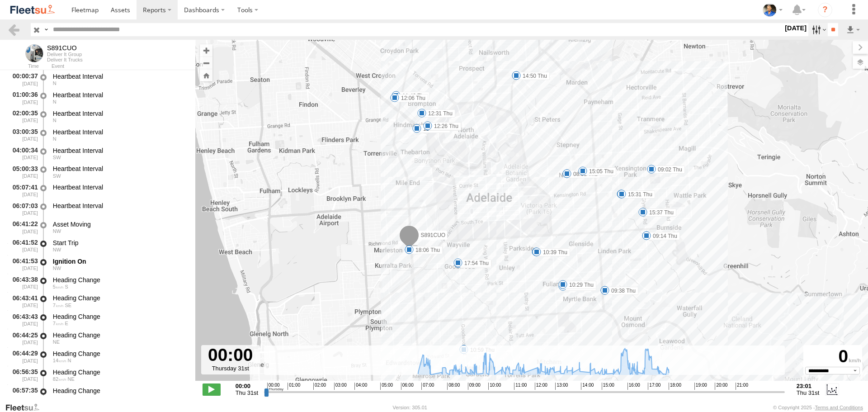 Image resolution: width=868 pixels, height=412 pixels. I want to click on button: Zoom out, so click(206, 63).